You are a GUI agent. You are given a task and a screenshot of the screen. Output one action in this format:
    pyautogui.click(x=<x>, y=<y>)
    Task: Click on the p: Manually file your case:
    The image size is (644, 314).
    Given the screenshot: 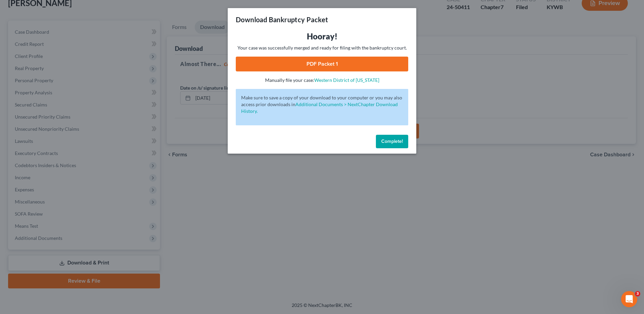 What is the action you would take?
    pyautogui.click(x=322, y=80)
    